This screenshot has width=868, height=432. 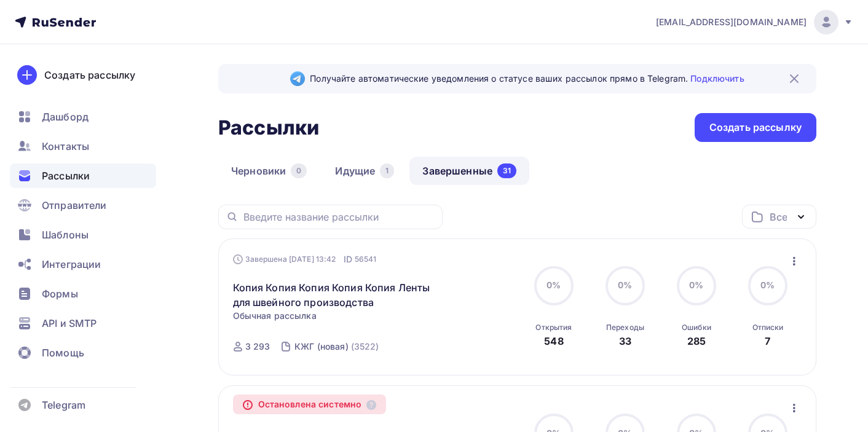 I want to click on span: Telegram, so click(x=63, y=405).